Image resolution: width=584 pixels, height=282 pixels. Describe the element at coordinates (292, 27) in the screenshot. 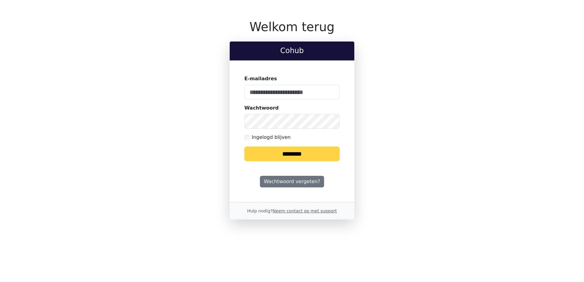

I see `h1: Welkom terug` at that location.